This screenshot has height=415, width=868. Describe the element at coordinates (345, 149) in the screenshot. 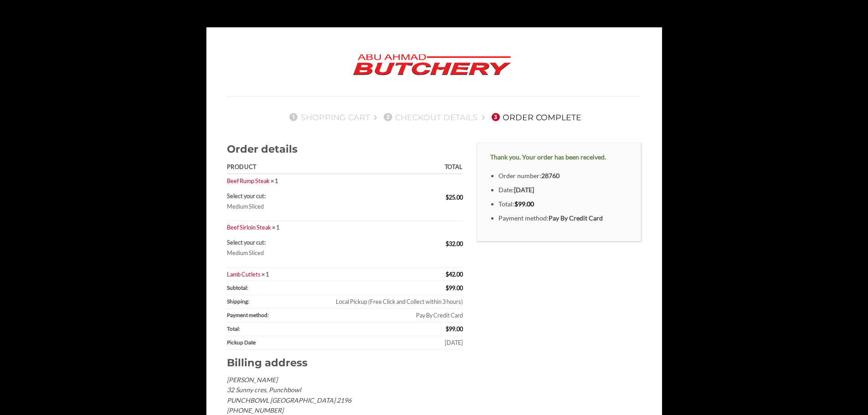

I see `h2: Order details` at that location.